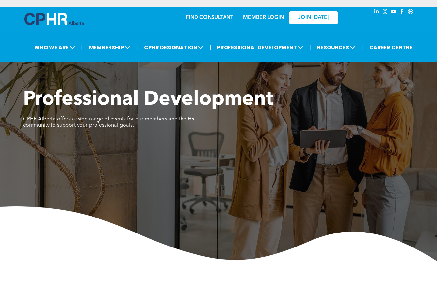  Describe the element at coordinates (402, 12) in the screenshot. I see `a: facebook` at that location.